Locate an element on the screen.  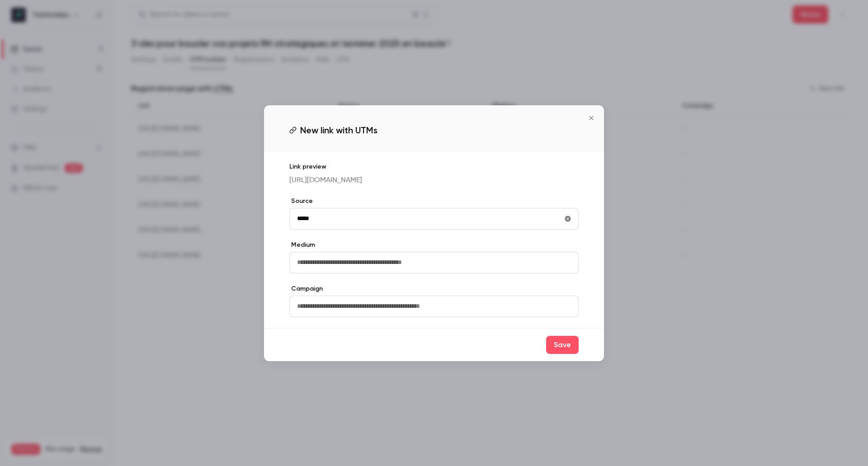
label: Campaign is located at coordinates (434, 289).